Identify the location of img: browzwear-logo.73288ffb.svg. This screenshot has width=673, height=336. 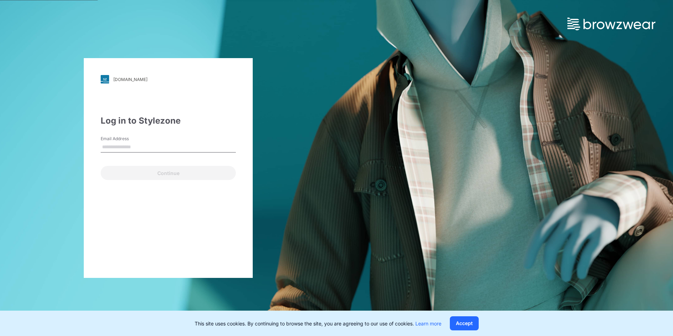
(611, 24).